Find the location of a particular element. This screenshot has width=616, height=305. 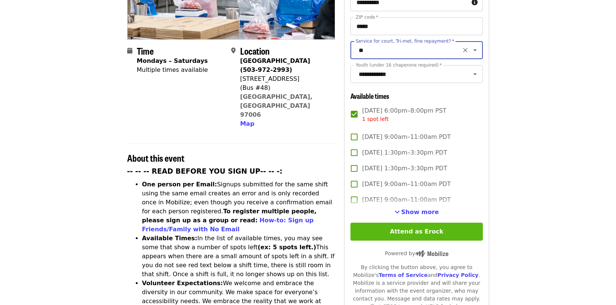

label: Youth (under 16 chaperone required) is located at coordinates (399, 65).